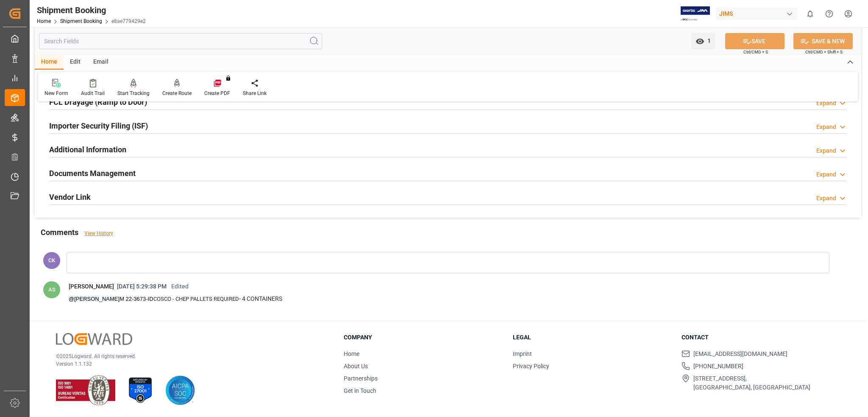 This screenshot has width=868, height=417. Describe the element at coordinates (695, 13) in the screenshot. I see `img: Exertis%20JAM%20-%20Email%20Logo.jpg_1722504956.jpg` at that location.